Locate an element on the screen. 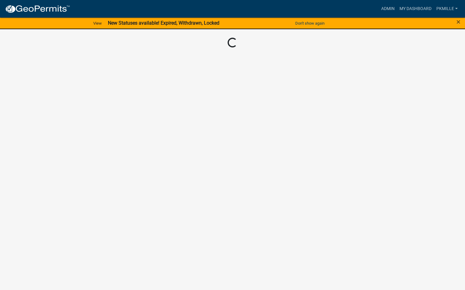 The image size is (465, 290). a: View is located at coordinates (97, 23).